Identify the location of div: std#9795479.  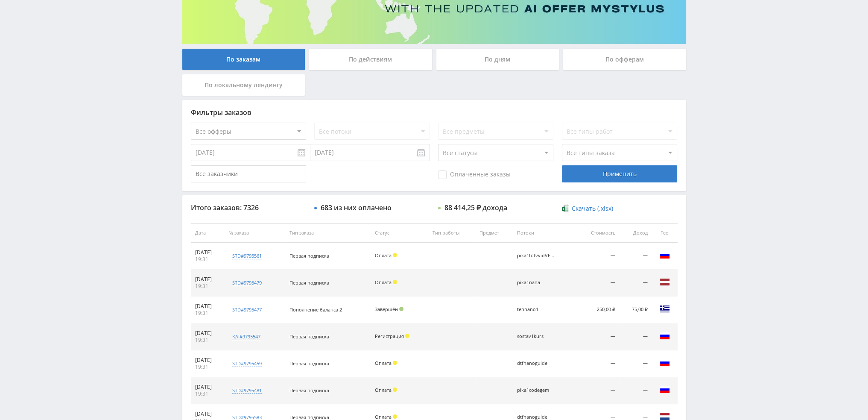
(247, 283).